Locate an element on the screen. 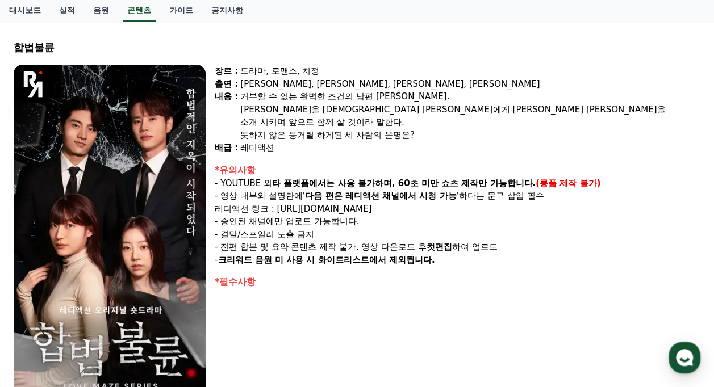 The height and width of the screenshot is (387, 714). div: *필수사항 is located at coordinates (457, 282).